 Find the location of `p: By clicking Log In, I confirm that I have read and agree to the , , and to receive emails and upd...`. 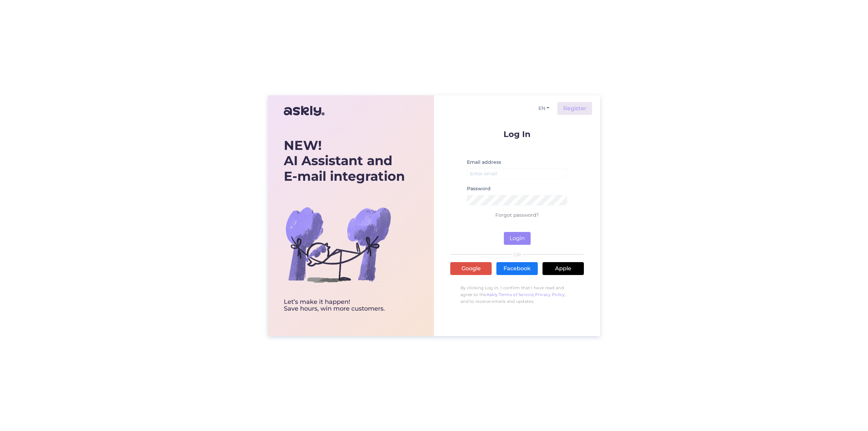

p: By clicking Log In, I confirm that I have read and agree to the , , and to receive emails and upd... is located at coordinates (517, 295).